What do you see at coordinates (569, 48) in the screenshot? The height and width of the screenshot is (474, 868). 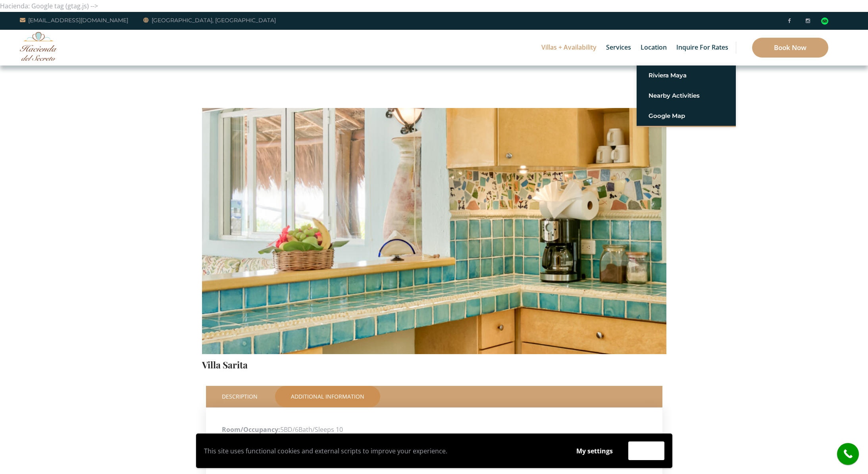 I see `a: Villas + Availability` at bounding box center [569, 48].